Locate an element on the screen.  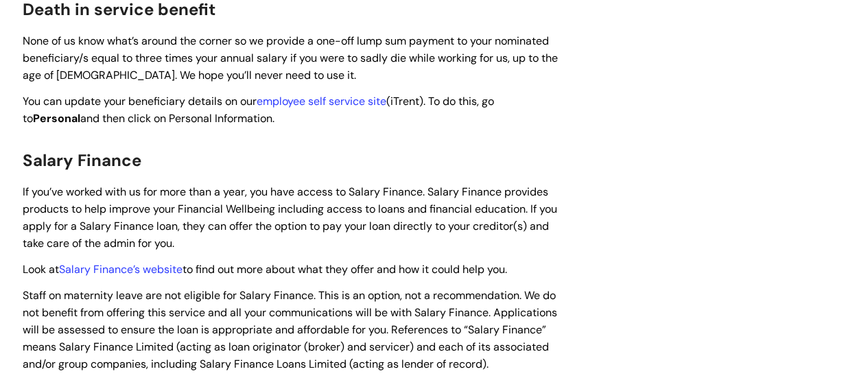
a: employee self service site is located at coordinates (322, 101).